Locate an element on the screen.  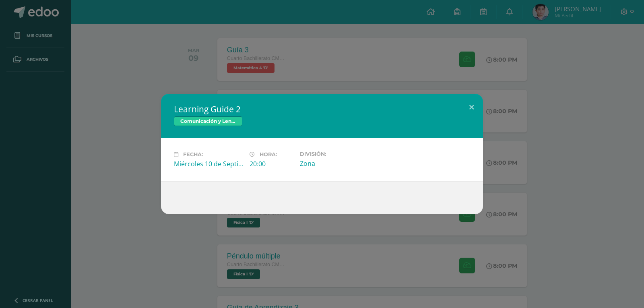
span: Hora: is located at coordinates (268, 154).